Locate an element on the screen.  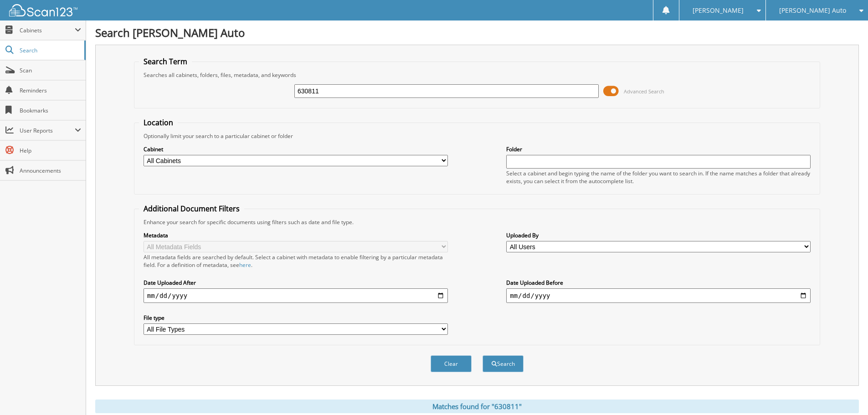
label: Cabinet is located at coordinates (296, 149).